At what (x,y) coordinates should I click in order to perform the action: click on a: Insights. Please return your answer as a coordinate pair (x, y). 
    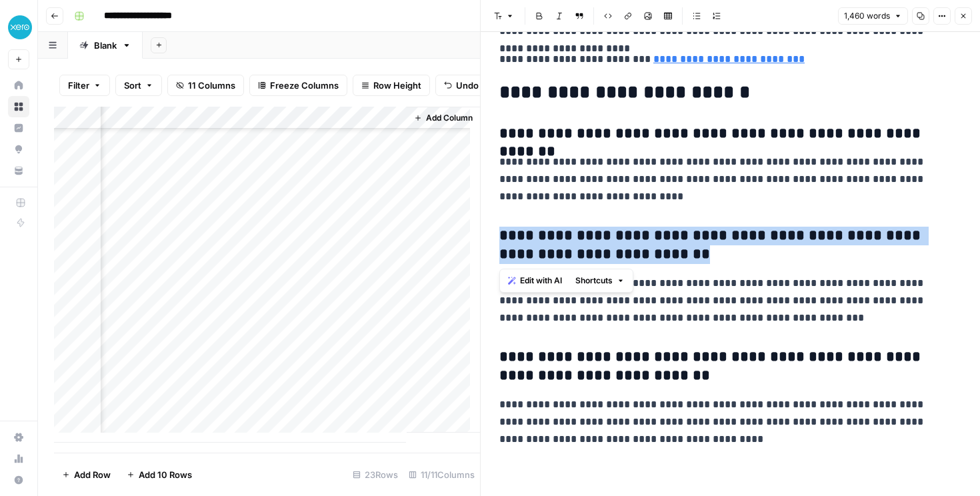
    Looking at the image, I should click on (19, 128).